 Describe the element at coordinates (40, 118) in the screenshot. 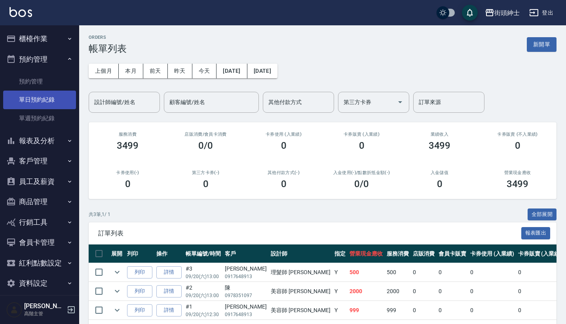

I see `a: 單週預約紀錄` at that location.